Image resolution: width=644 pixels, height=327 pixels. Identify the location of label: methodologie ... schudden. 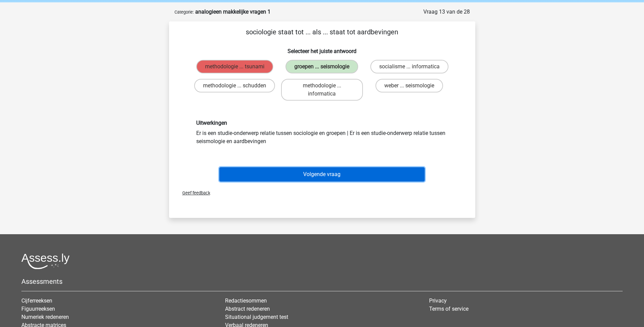
(235, 86).